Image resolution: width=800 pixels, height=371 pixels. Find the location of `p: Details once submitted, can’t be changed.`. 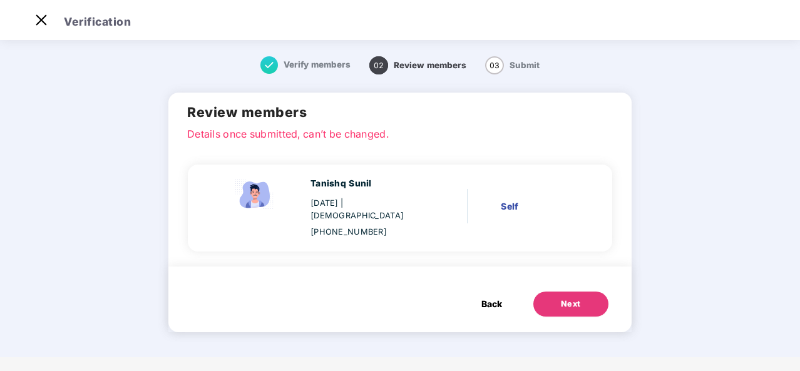

p: Details once submitted, can’t be changed. is located at coordinates (400, 132).